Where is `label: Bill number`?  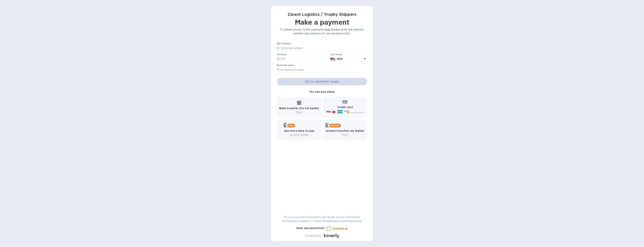 label: Bill number is located at coordinates (284, 44).